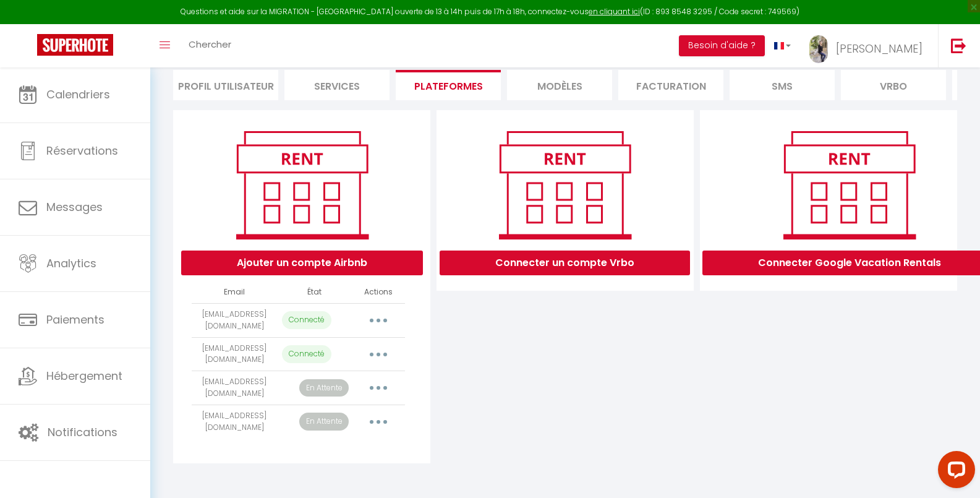  What do you see at coordinates (82, 150) in the screenshot?
I see `span: Réservations` at bounding box center [82, 150].